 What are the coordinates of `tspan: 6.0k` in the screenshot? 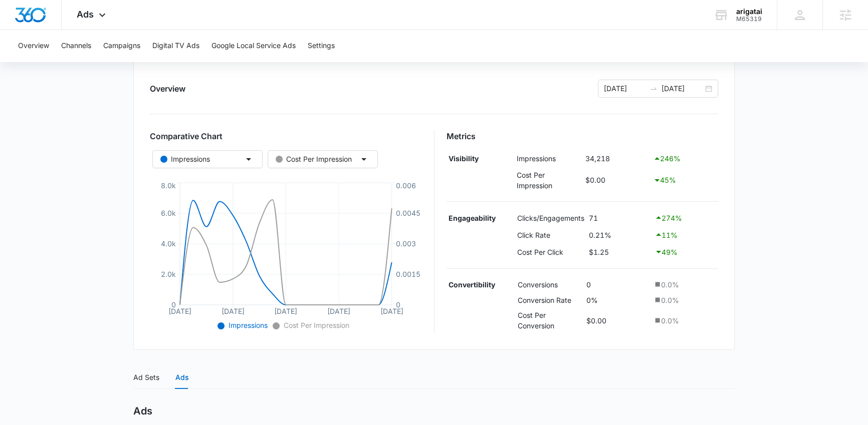 It's located at (168, 212).